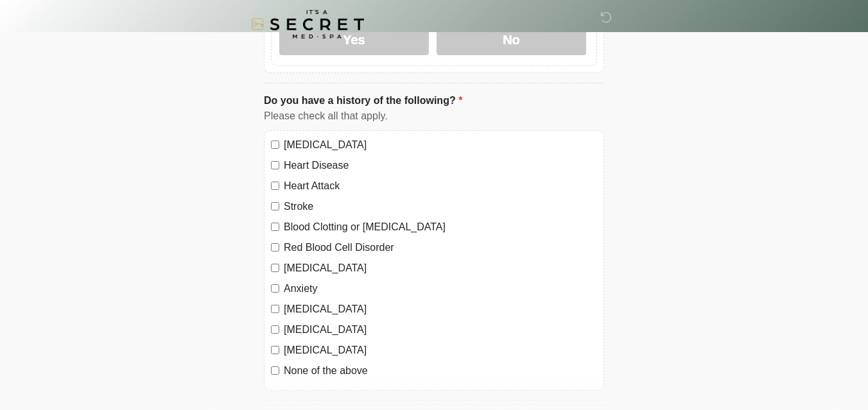  What do you see at coordinates (275, 370) in the screenshot?
I see `input: None of the above` at bounding box center [275, 370].